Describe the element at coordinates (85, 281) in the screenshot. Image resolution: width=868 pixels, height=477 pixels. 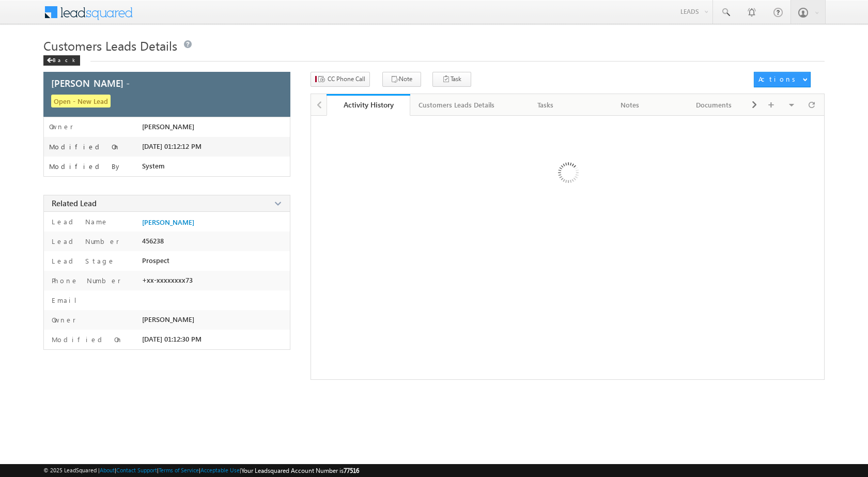
I see `label: Phone Number` at that location.